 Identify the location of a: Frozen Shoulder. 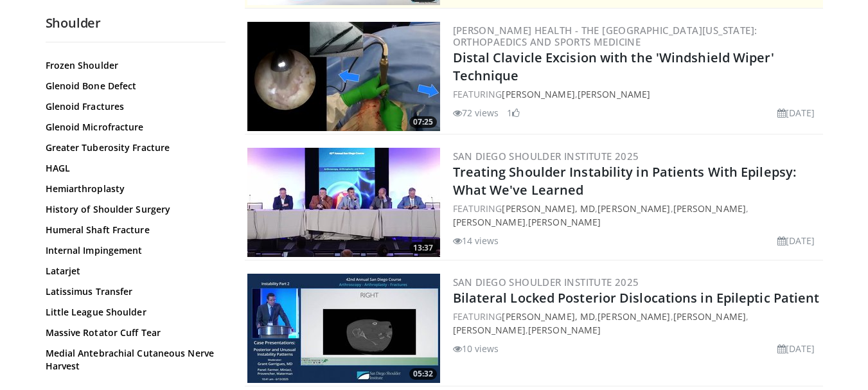
(133, 66).